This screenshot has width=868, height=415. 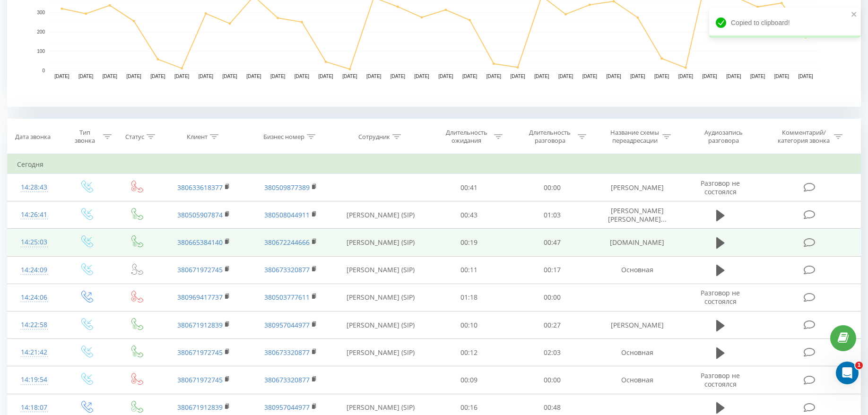 I want to click on div: Тип звонка, so click(x=85, y=137).